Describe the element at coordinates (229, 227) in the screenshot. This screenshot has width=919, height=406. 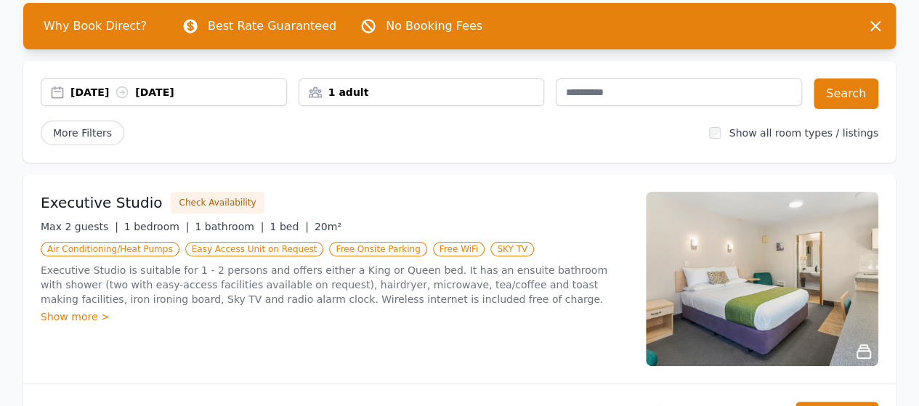
I see `span: 1 bathroom |` at that location.